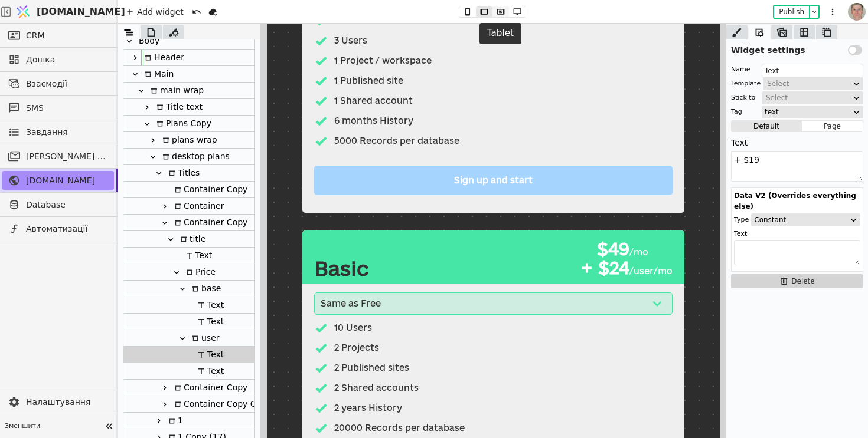 Image resolution: width=868 pixels, height=438 pixels. What do you see at coordinates (373, 229) in the screenshot?
I see `div: /mo` at bounding box center [373, 229].